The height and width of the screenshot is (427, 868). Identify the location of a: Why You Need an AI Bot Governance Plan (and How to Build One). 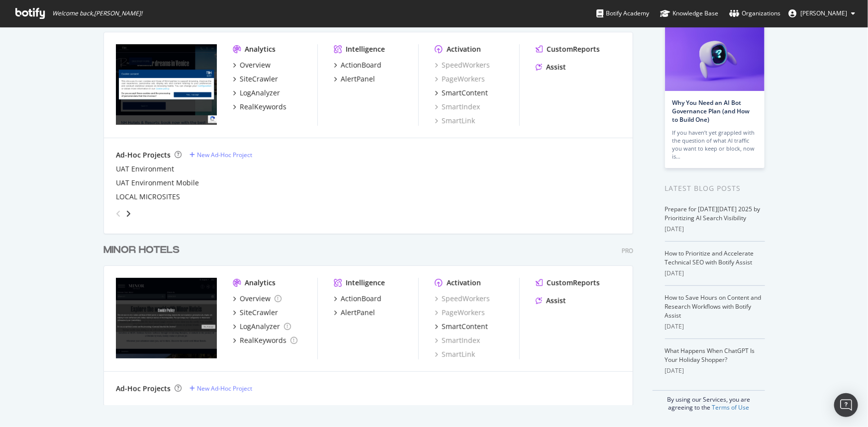
(711, 111).